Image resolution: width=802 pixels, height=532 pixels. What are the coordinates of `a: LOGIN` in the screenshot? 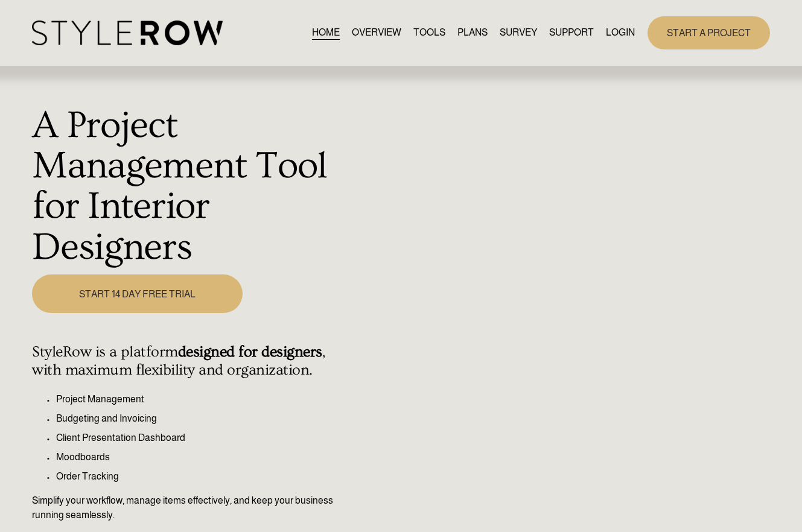 It's located at (620, 33).